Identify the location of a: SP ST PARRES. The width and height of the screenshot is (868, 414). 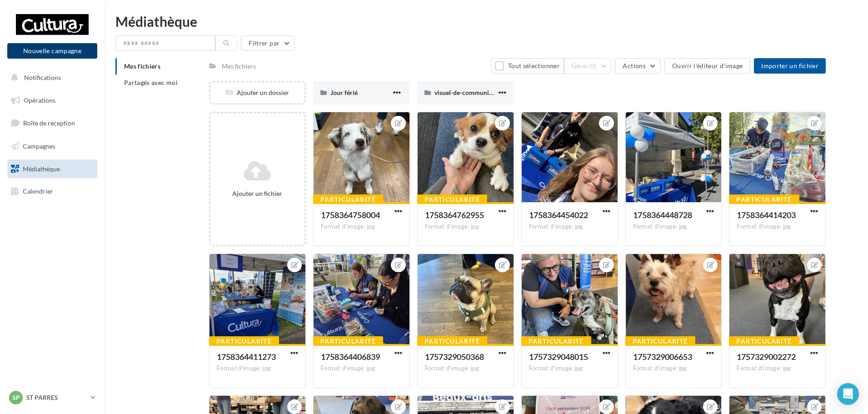
(52, 398).